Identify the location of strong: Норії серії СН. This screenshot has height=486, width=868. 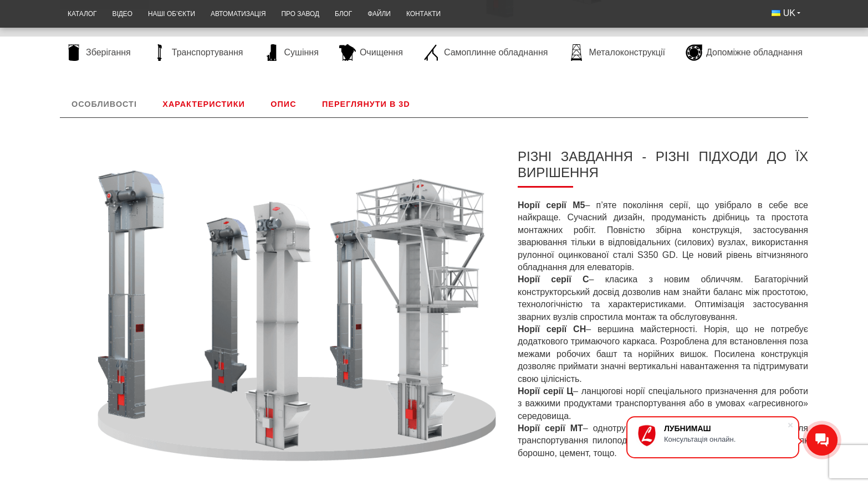
(551, 329).